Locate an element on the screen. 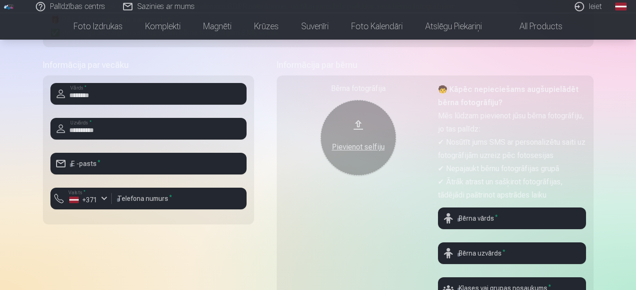  p: ✔ Nepajaukt bērnu fotogrāfijas grupā is located at coordinates (512, 169).